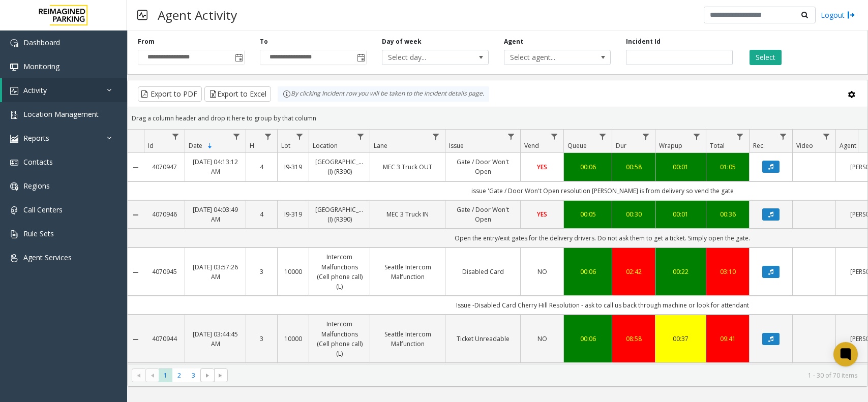  What do you see at coordinates (407, 339) in the screenshot?
I see `a: Seattle Intercom Malfunction` at bounding box center [407, 339].